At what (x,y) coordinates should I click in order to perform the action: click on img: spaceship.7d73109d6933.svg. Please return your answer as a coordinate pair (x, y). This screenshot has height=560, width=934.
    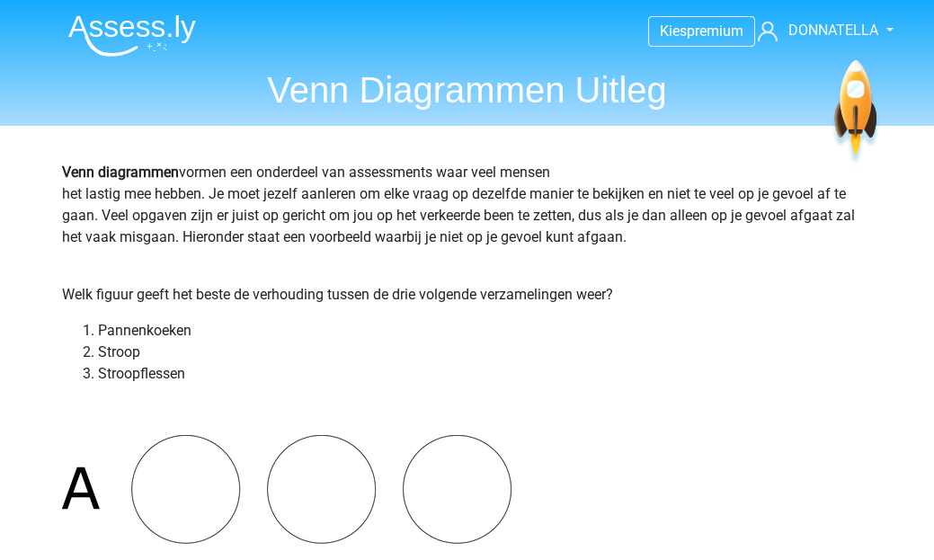
    Looking at the image, I should click on (855, 112).